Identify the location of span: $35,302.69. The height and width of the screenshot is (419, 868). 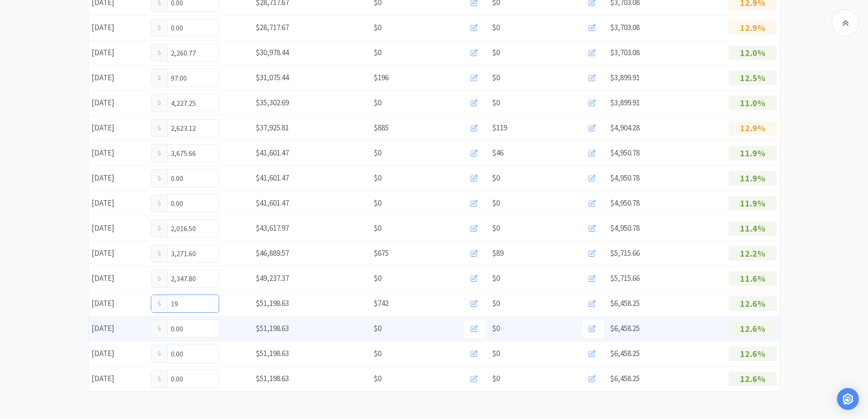
(272, 102).